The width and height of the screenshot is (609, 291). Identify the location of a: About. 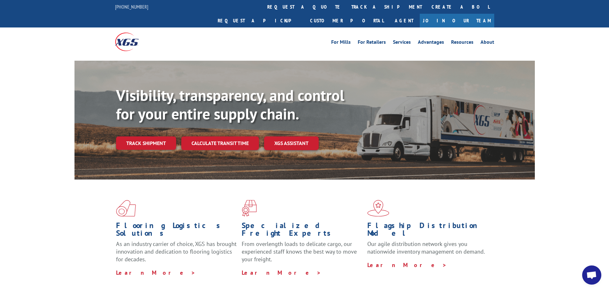
(487, 43).